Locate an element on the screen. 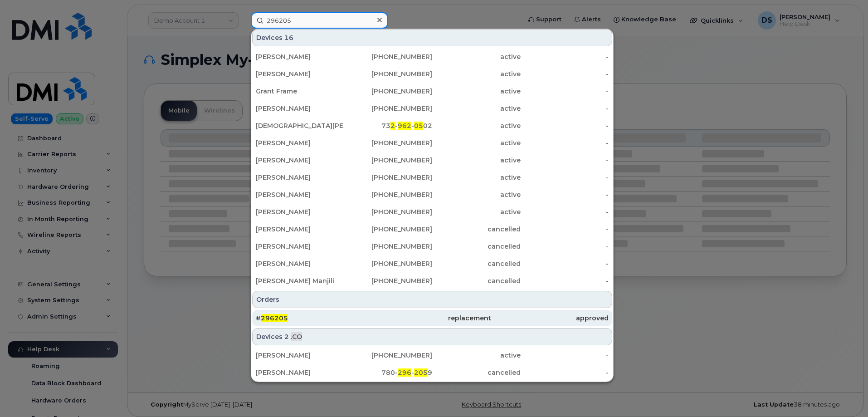 The width and height of the screenshot is (868, 417). span: 05 is located at coordinates (419, 126).